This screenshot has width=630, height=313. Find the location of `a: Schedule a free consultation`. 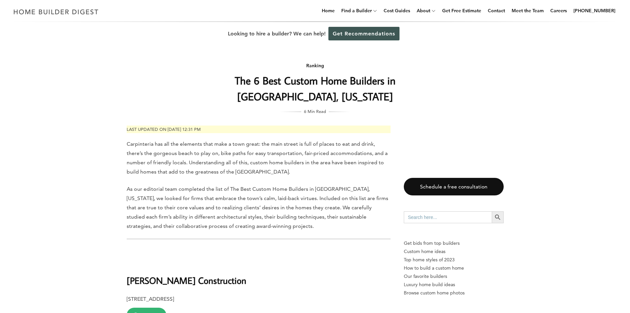

a: Schedule a free consultation is located at coordinates (454, 186).